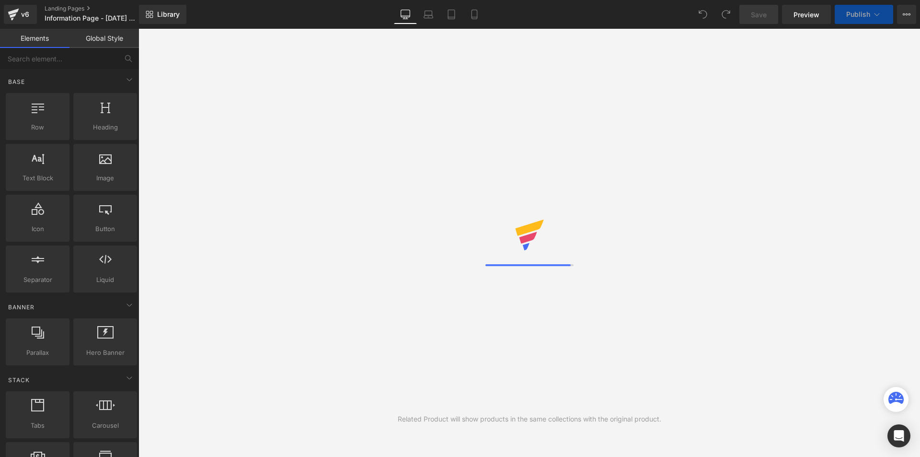 The width and height of the screenshot is (920, 457). What do you see at coordinates (105, 425) in the screenshot?
I see `span: Carousel` at bounding box center [105, 425].